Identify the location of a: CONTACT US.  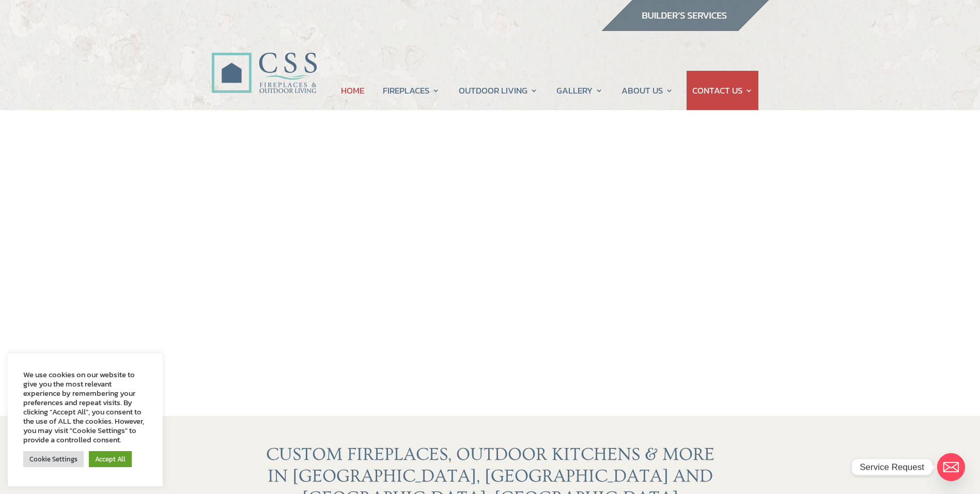
(723, 90).